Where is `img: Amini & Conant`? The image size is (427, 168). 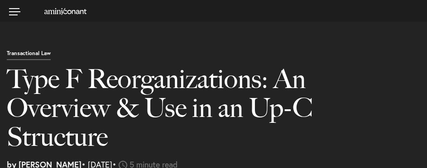 img: Amini & Conant is located at coordinates (66, 11).